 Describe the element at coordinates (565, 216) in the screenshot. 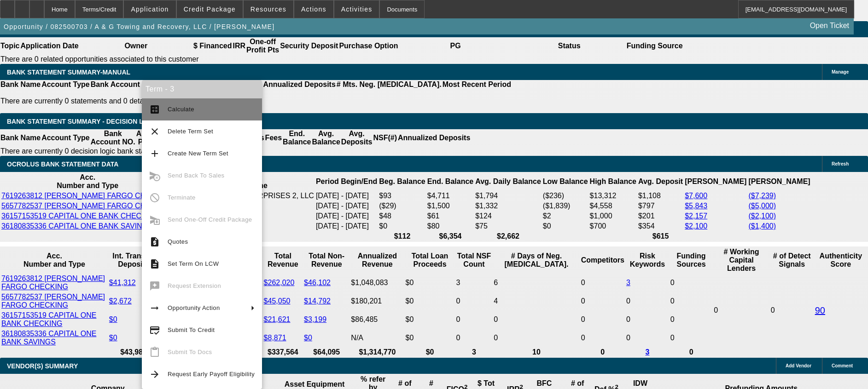

I see `td: $2` at that location.